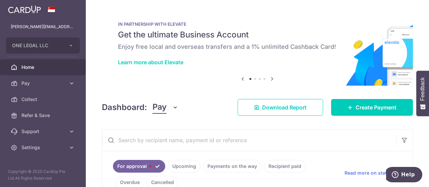 Image resolution: width=429 pixels, height=187 pixels. Describe the element at coordinates (43, 46) in the screenshot. I see `button: ONE LEGAL LLC` at that location.